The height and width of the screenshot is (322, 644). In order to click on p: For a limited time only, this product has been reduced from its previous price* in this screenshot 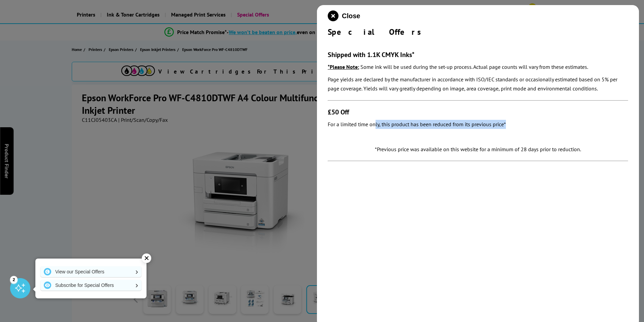, I will do `click(478, 124)`.